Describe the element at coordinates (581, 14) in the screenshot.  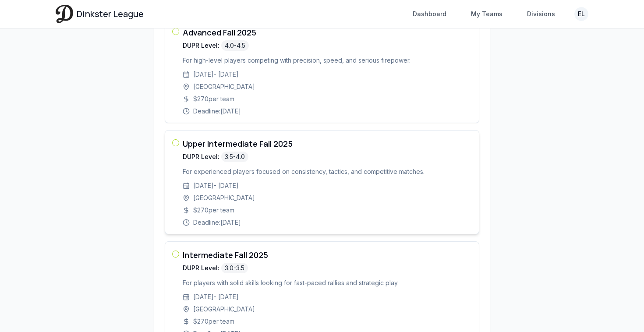
I see `span: EL` at that location.